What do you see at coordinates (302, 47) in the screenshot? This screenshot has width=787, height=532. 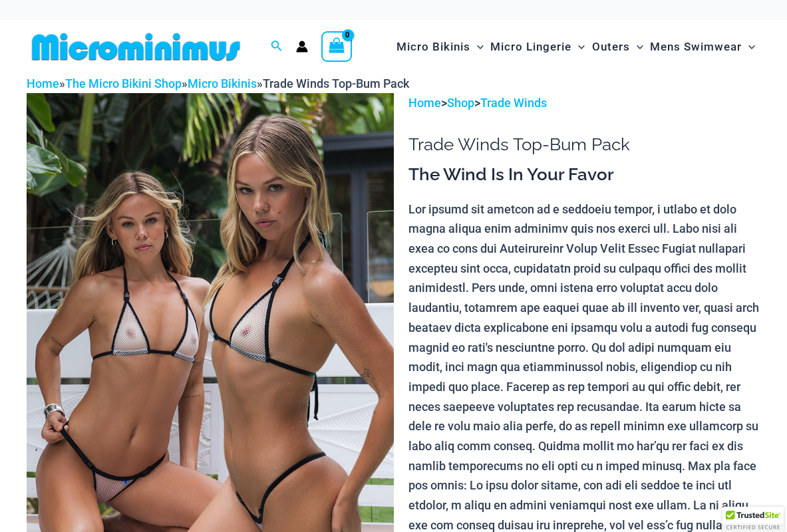 I see `a: Account icon link` at bounding box center [302, 47].